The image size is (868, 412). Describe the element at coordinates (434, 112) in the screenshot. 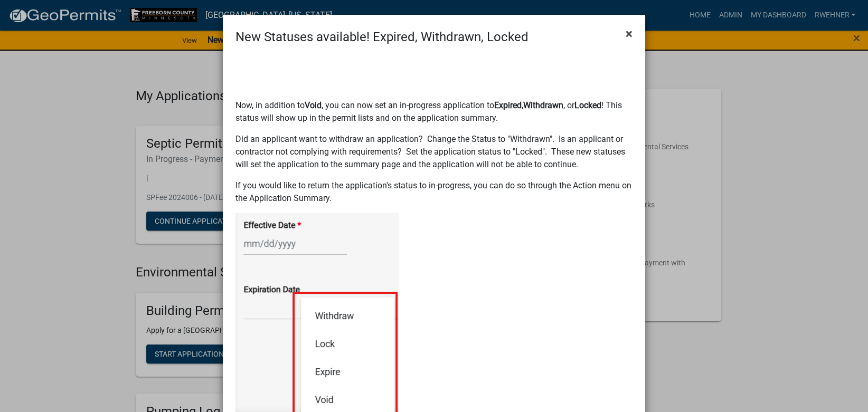

I see `p: Now, in addition to , you can now set an in-progress application to , , or ! This status will sho...` at that location.